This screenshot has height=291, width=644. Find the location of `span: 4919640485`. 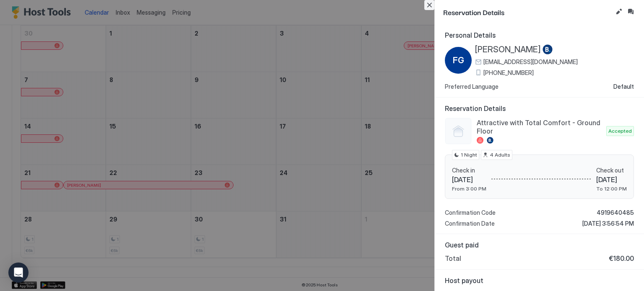

span: 4919640485 is located at coordinates (615, 213).